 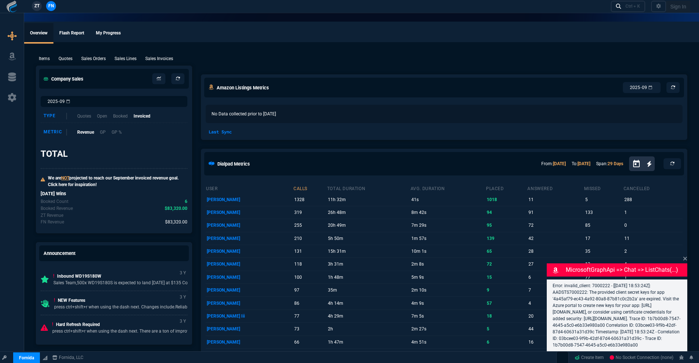 What do you see at coordinates (309, 303) in the screenshot?
I see `p: 86` at bounding box center [309, 303].